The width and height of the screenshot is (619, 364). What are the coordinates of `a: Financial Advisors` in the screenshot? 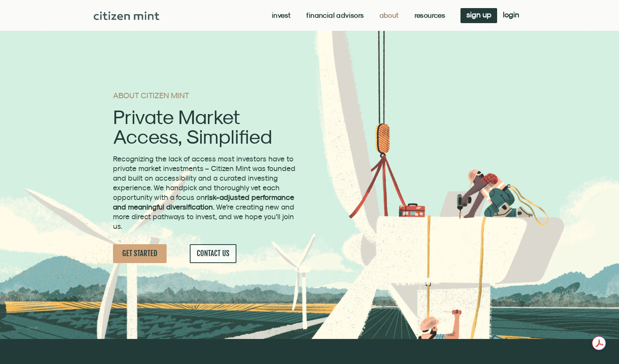 It's located at (335, 16).